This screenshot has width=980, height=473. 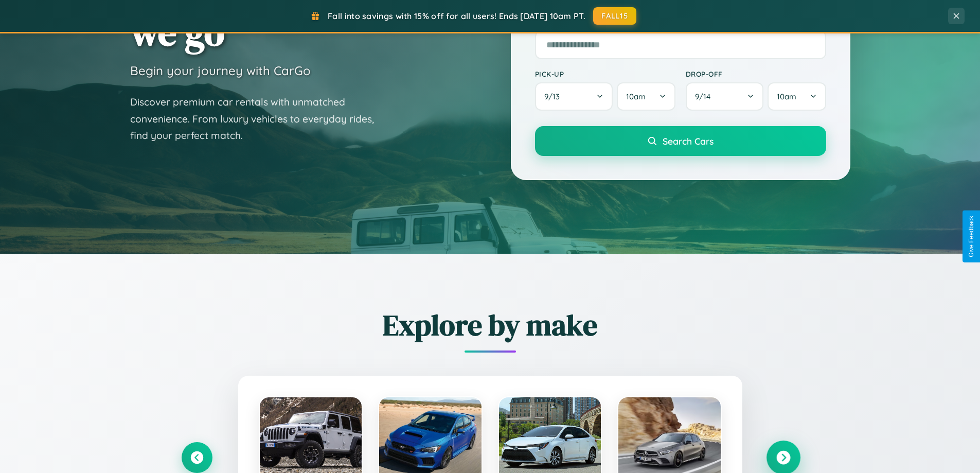 What do you see at coordinates (725, 97) in the screenshot?
I see `button: 9/14` at bounding box center [725, 97].